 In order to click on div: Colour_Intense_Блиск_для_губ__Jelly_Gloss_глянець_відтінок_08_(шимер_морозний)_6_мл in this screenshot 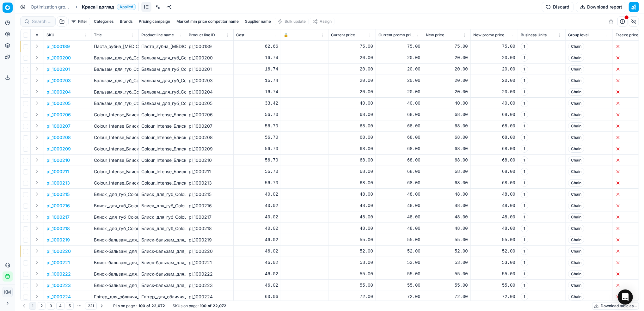, I will do `click(162, 126)`.